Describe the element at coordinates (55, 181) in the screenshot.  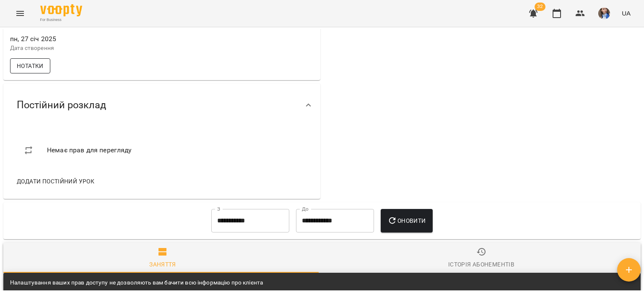
I see `button: Додати постійний урок` at that location.